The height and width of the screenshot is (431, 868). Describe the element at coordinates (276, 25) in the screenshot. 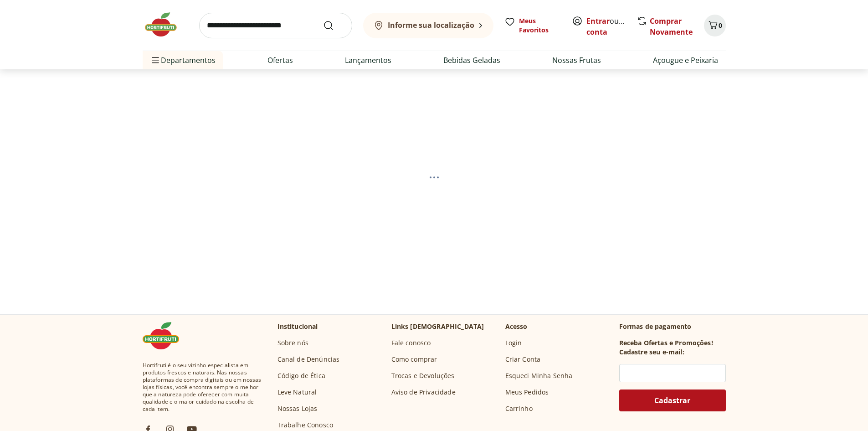

I see `input: search` at that location.